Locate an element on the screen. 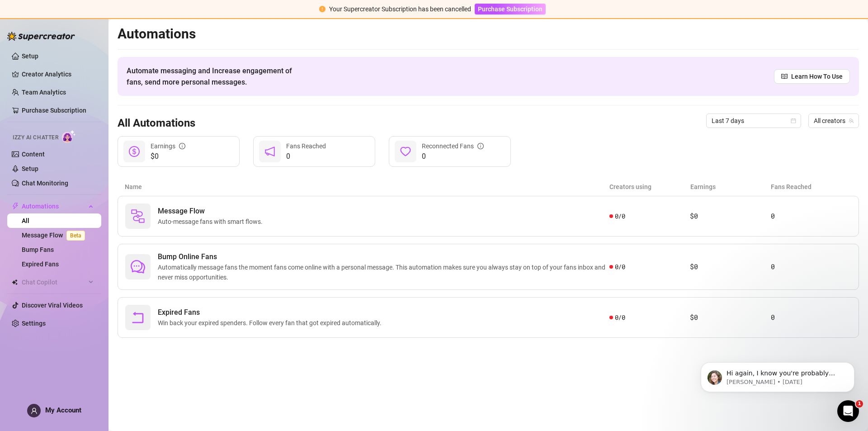  a: Expired Fans is located at coordinates (40, 264).